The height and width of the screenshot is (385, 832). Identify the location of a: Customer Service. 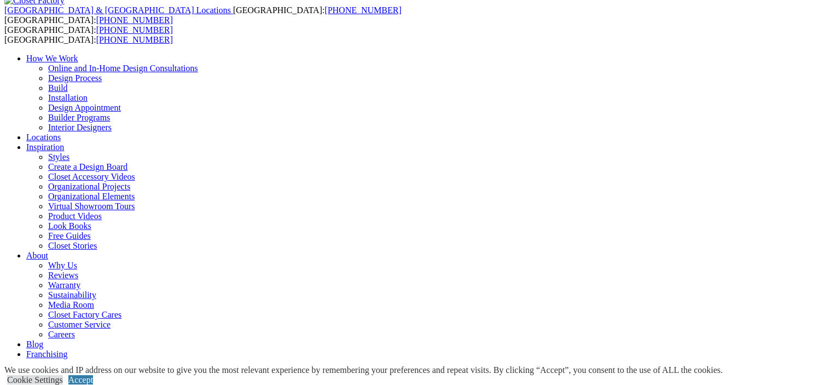
(79, 324).